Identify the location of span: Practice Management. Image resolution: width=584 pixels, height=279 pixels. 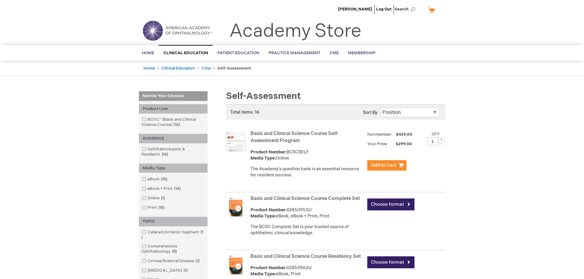
(294, 53).